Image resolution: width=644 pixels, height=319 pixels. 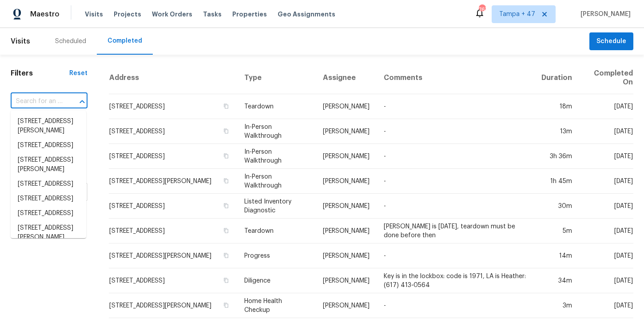 I want to click on th: Completed On, so click(x=606, y=78).